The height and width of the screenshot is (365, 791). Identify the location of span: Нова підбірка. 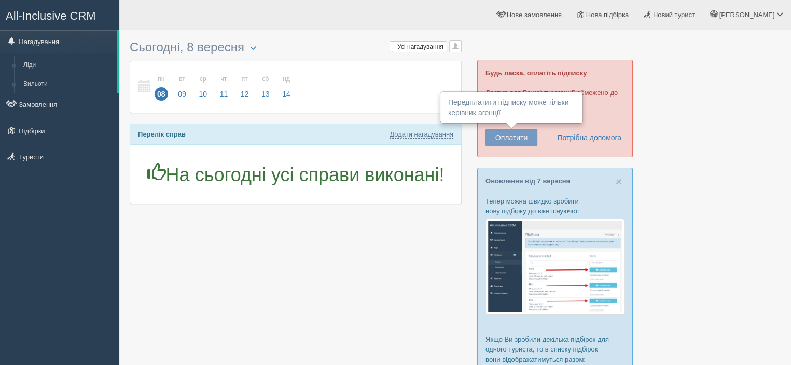
(607, 15).